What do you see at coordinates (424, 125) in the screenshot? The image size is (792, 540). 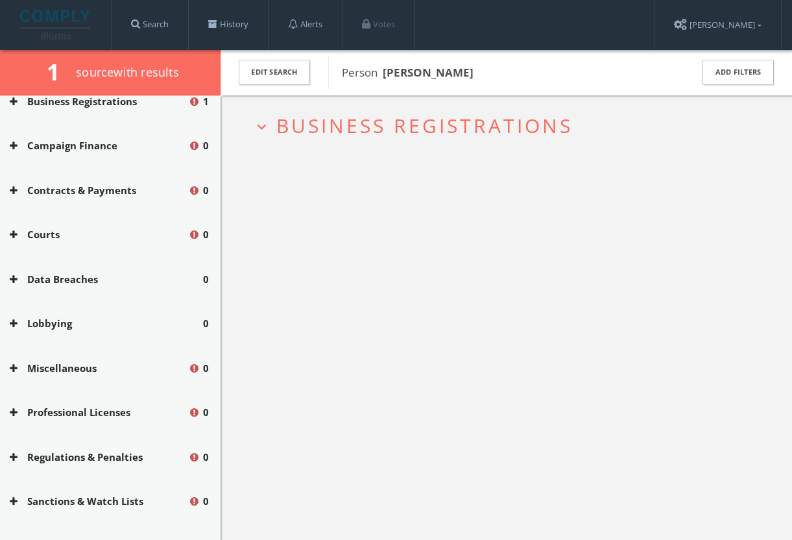 I see `span: Business Registrations` at bounding box center [424, 125].